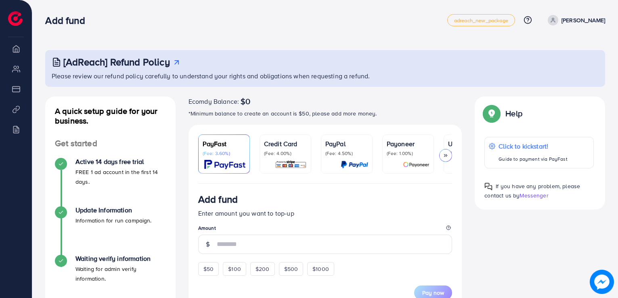 The width and height of the screenshot is (618, 298). Describe the element at coordinates (326, 229) in the screenshot. I see `legend: Amount` at that location.